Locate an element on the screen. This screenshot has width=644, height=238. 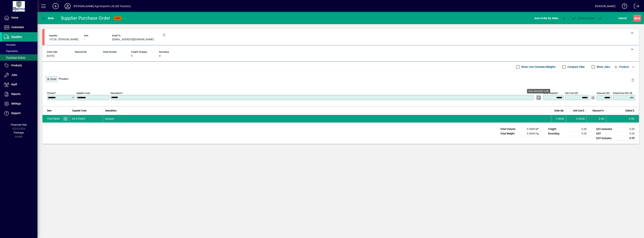
a: Support is located at coordinates (20, 113).